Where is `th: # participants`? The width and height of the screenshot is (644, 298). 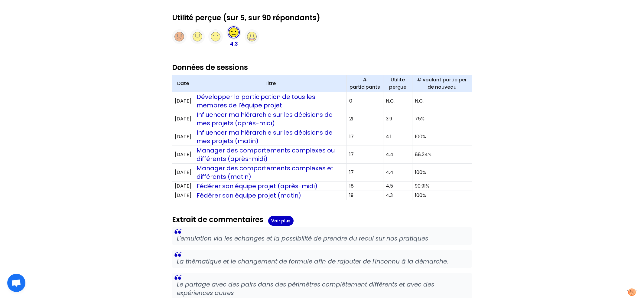
th: # participants is located at coordinates (364, 84).